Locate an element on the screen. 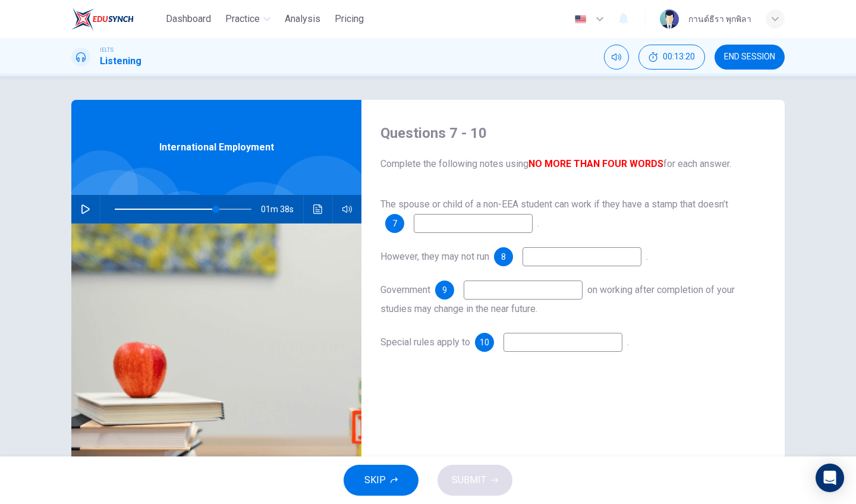 This screenshot has width=856, height=504. a: Pricing is located at coordinates (349, 19).